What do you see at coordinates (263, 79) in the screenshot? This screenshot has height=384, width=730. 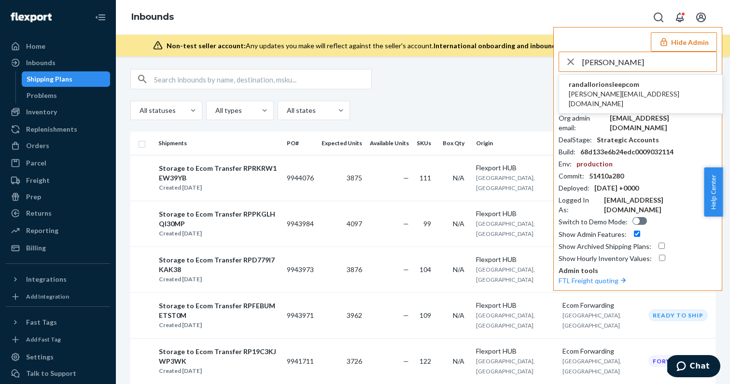 I see `input: Search inbounds by name, destination, msku...` at bounding box center [263, 79].